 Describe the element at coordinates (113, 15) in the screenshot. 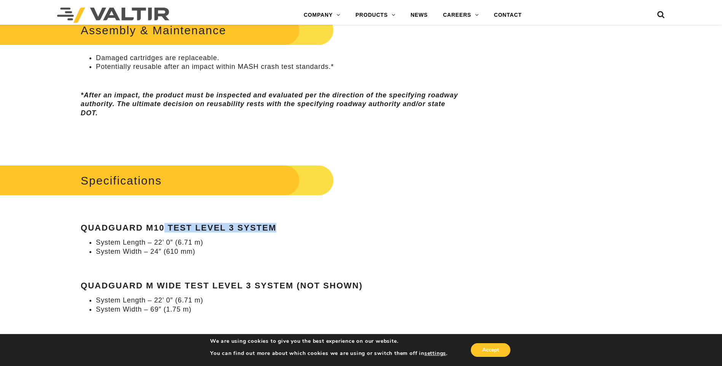

I see `img: Valtir` at that location.